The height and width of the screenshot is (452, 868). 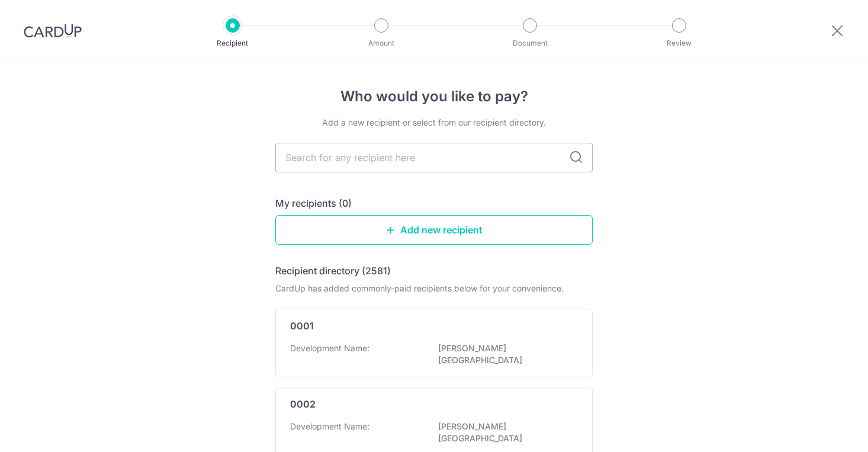 I want to click on p: 0001, so click(x=302, y=326).